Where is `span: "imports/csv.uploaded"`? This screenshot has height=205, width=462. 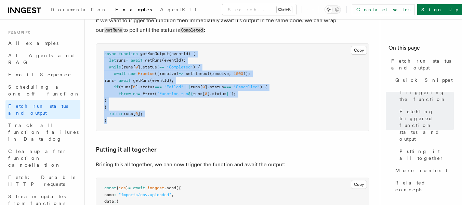 span: "imports/csv.uploaded" is located at coordinates (145, 194).